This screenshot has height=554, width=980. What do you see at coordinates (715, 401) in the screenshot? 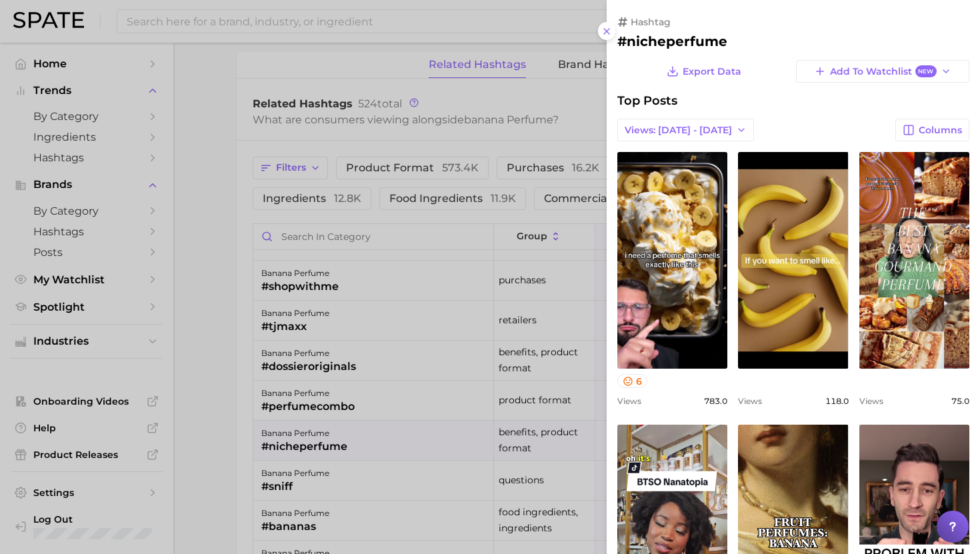
I see `span: 783.0` at bounding box center [715, 401].